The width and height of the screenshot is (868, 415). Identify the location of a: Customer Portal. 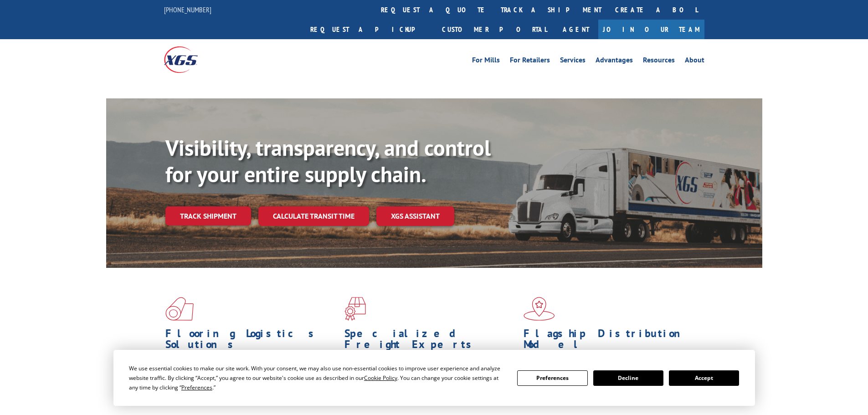
(495, 29).